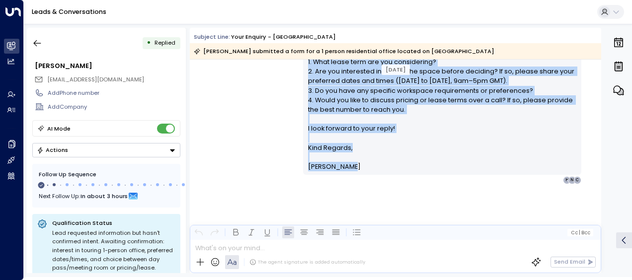  I want to click on span: cvoverseas@126.com, so click(95, 80).